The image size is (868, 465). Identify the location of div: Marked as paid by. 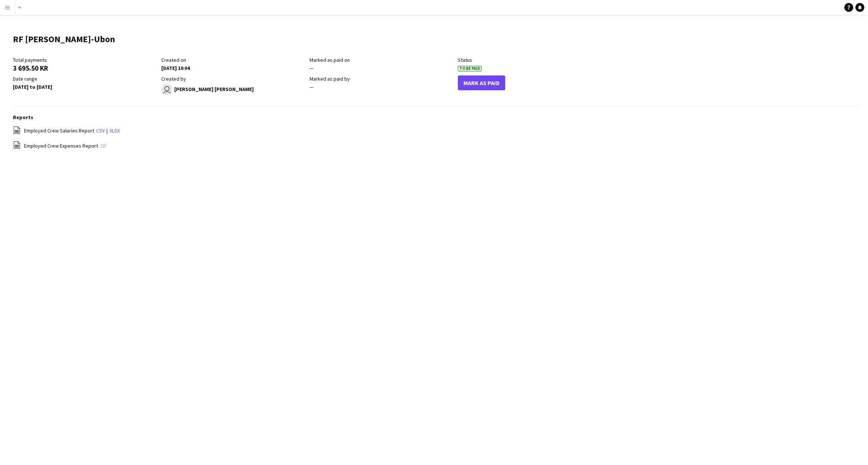
(382, 79).